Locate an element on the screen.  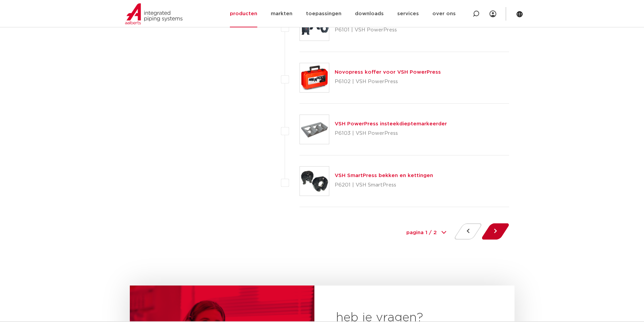
img: Thumbnail for Novopress koffer voor VSH PowerPress is located at coordinates (314, 78).